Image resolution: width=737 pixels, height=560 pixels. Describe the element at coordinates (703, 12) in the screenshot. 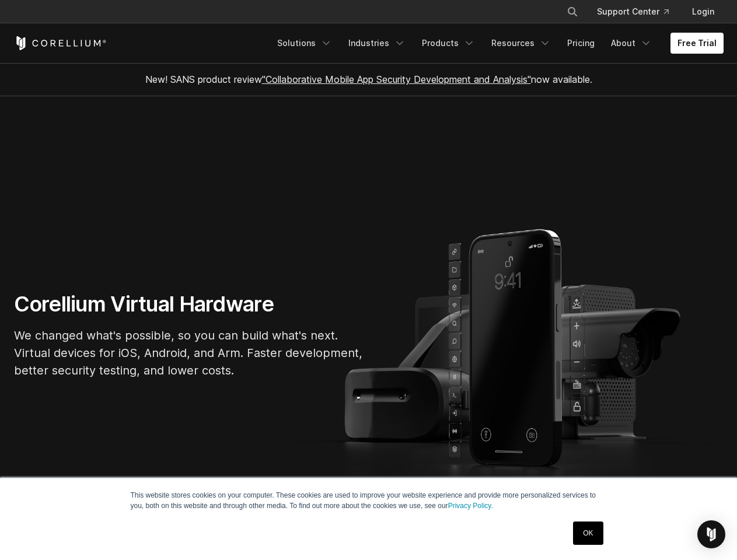

I see `a: Login` at that location.